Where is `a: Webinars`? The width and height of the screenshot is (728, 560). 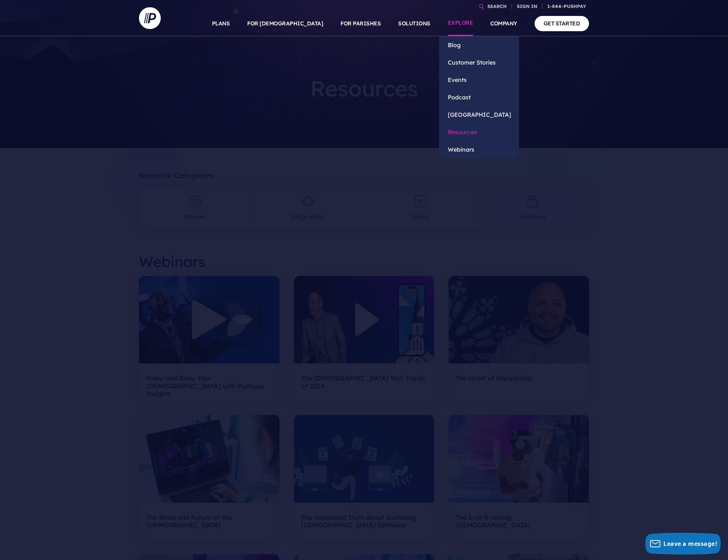 a: Webinars is located at coordinates (479, 150).